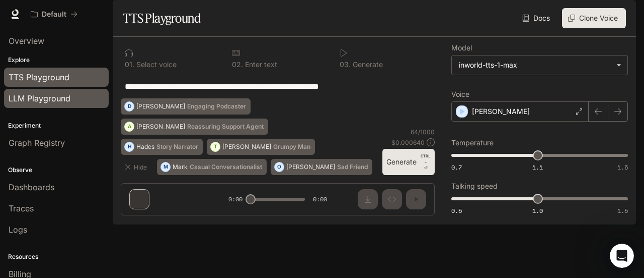 This screenshot has width=644, height=278. Describe the element at coordinates (260, 65) in the screenshot. I see `p: Enter text` at that location.